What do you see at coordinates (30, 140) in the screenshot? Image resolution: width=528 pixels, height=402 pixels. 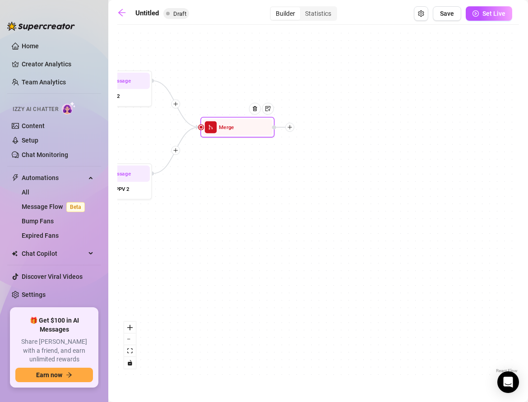 I see `a: Setup` at bounding box center [30, 140].